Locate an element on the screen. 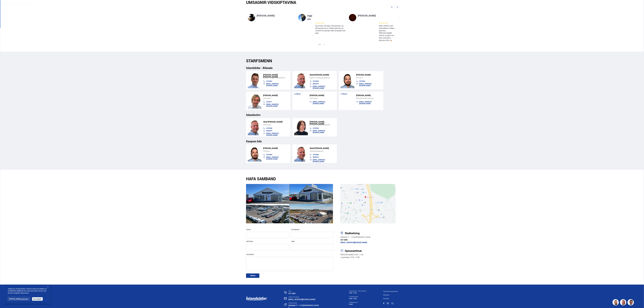  div: LAUGARDAGAR is located at coordinates (358, 297).